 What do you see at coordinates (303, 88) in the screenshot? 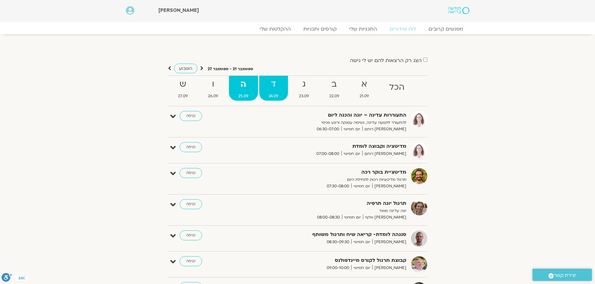
I see `a: ג23.09` at bounding box center [303, 88].